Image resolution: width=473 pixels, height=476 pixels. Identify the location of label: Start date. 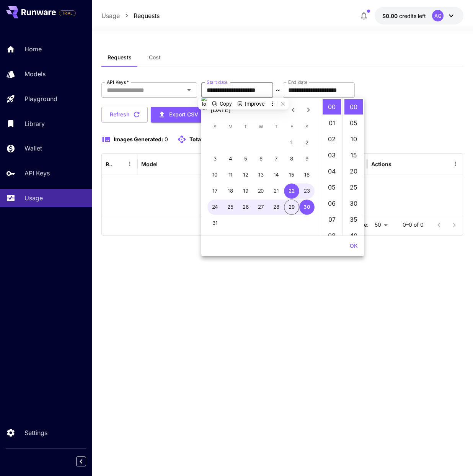
(217, 82).